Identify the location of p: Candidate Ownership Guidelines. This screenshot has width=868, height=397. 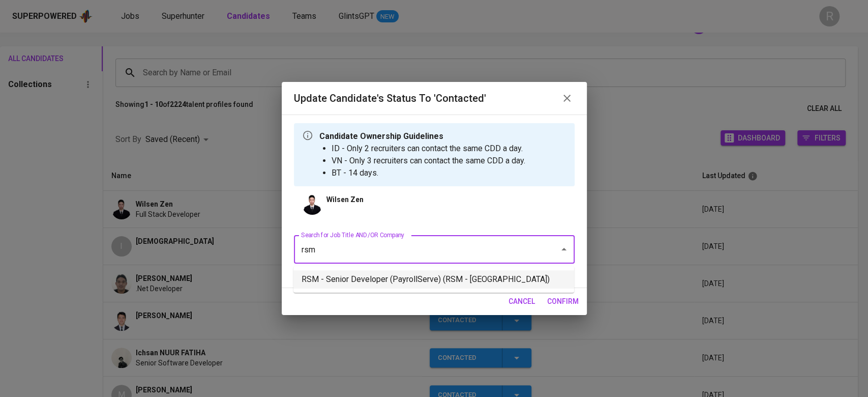
(422, 137).